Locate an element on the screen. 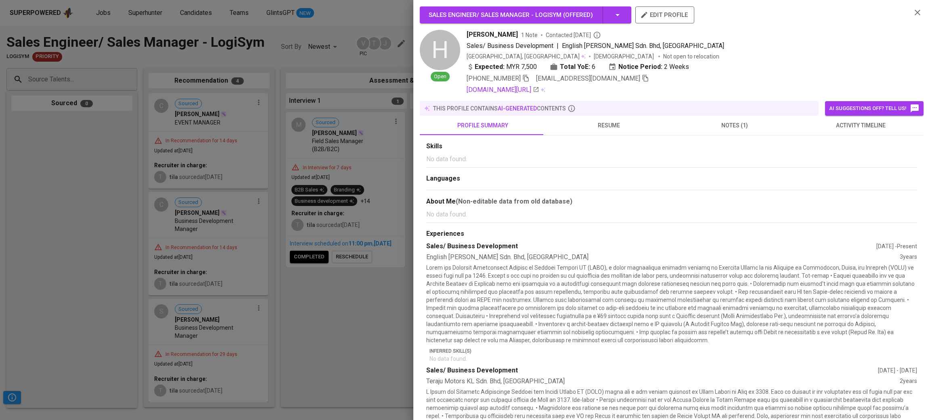 Image resolution: width=930 pixels, height=420 pixels. div: H is located at coordinates (440, 50).